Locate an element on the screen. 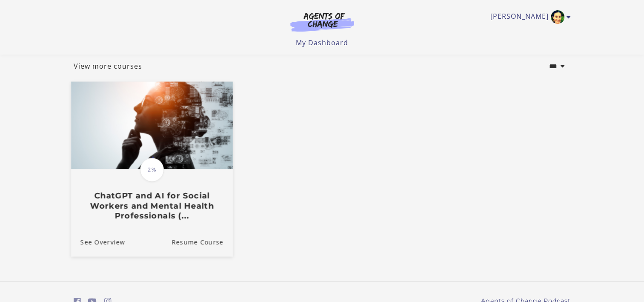  a: ChatGPT and AI for Social Workers and Mental Health Professionals (...: See Overview is located at coordinates (98, 242).